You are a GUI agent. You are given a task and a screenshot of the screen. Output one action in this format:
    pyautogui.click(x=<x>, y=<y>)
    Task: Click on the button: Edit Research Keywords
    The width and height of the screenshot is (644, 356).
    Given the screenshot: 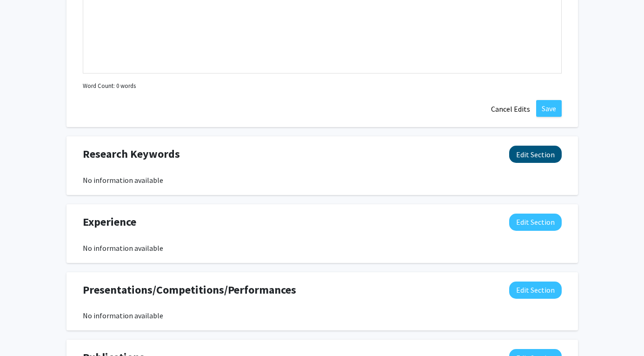 What is the action you would take?
    pyautogui.click(x=536, y=154)
    